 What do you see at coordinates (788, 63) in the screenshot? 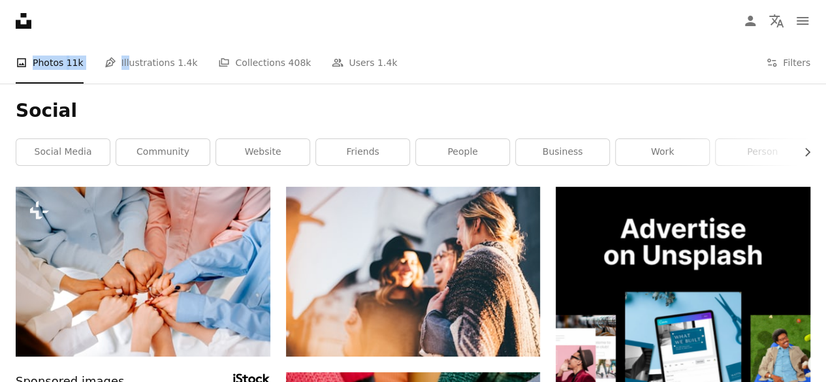
I see `button: Filters` at bounding box center [788, 63].